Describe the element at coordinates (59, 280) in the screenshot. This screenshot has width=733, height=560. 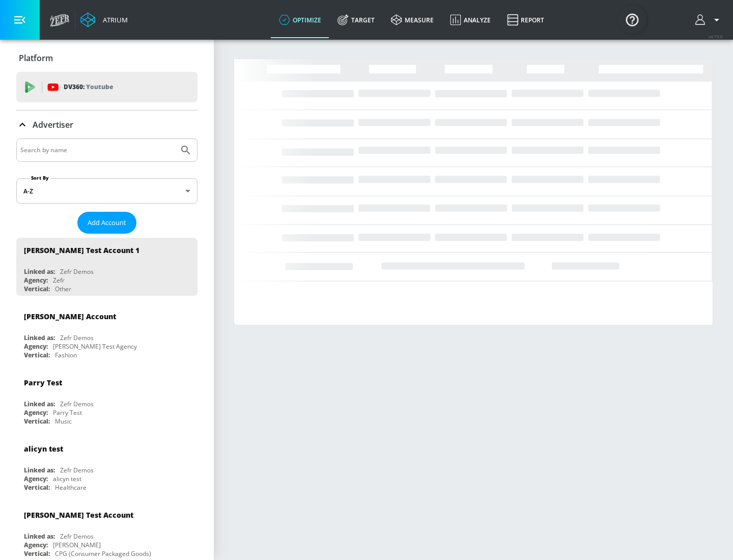
I see `div: Zefr` at that location.